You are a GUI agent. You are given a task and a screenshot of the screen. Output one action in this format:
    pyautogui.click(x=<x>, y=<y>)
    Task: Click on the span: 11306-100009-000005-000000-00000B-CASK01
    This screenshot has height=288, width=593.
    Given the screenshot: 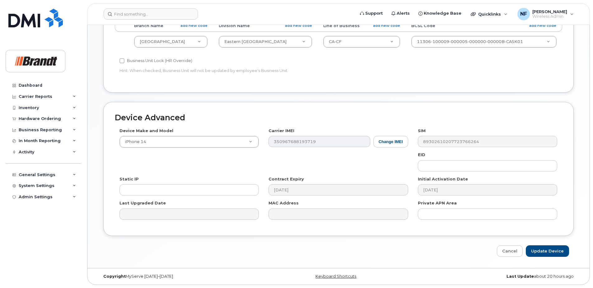 What is the action you would take?
    pyautogui.click(x=470, y=41)
    